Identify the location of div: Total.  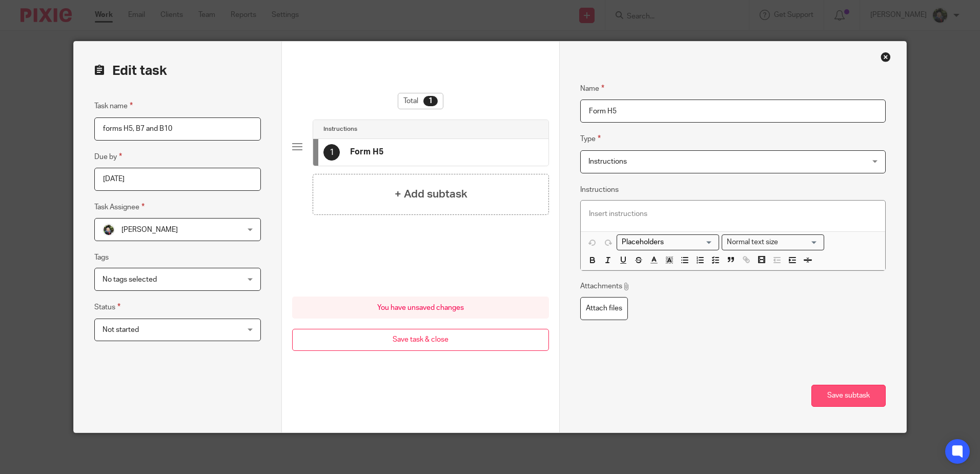
(421, 101).